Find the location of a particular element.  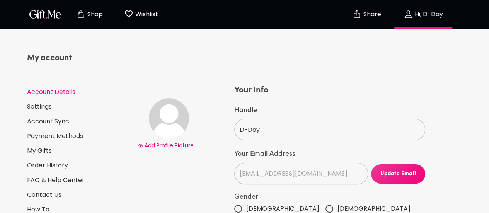

img: secure is located at coordinates (357, 14).